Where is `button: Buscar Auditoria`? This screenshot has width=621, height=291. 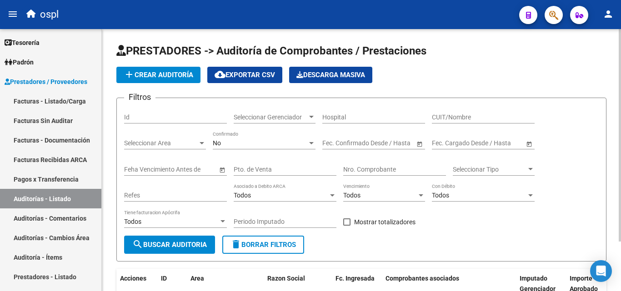
button: Buscar Auditoria is located at coordinates (169, 245).